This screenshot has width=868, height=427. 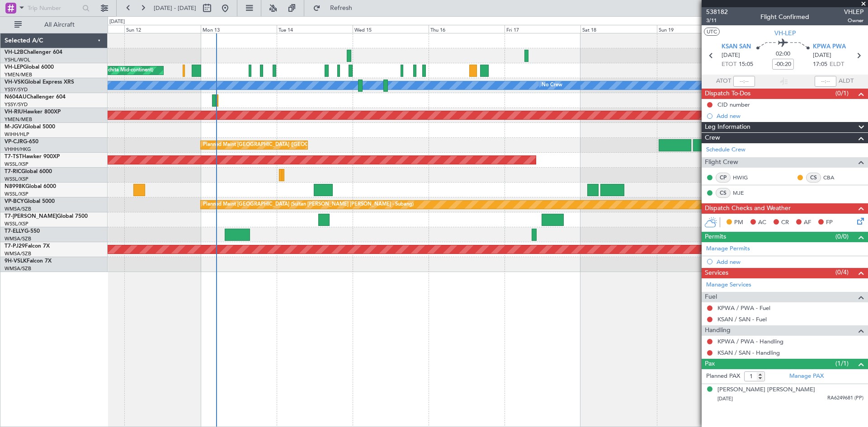 What do you see at coordinates (14, 83) in the screenshot?
I see `span: VH-VSK` at bounding box center [14, 83].